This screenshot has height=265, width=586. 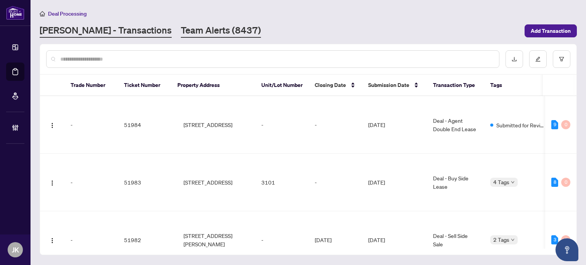 I want to click on th: Transaction Type, so click(x=455, y=85).